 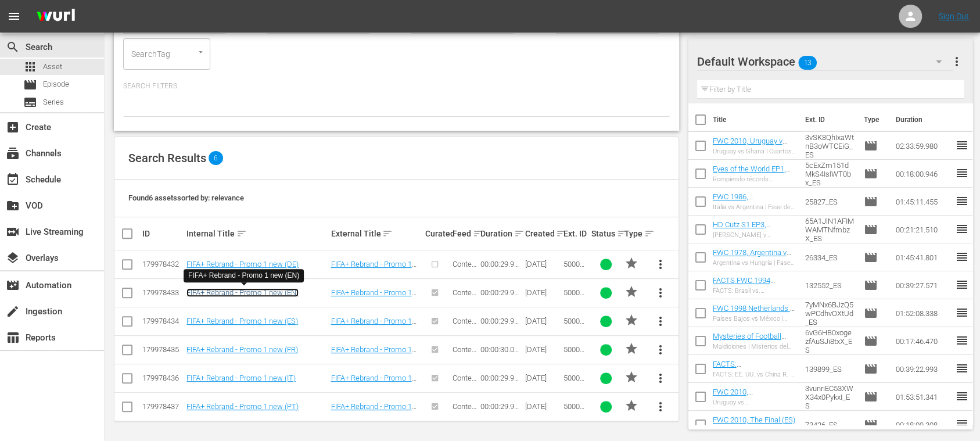 I want to click on td: 73426_ES, so click(x=829, y=424).